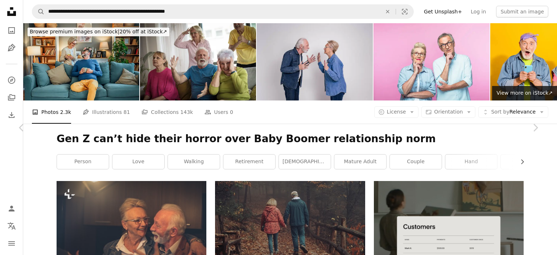 This screenshot has width=557, height=255. I want to click on span: 81, so click(127, 112).